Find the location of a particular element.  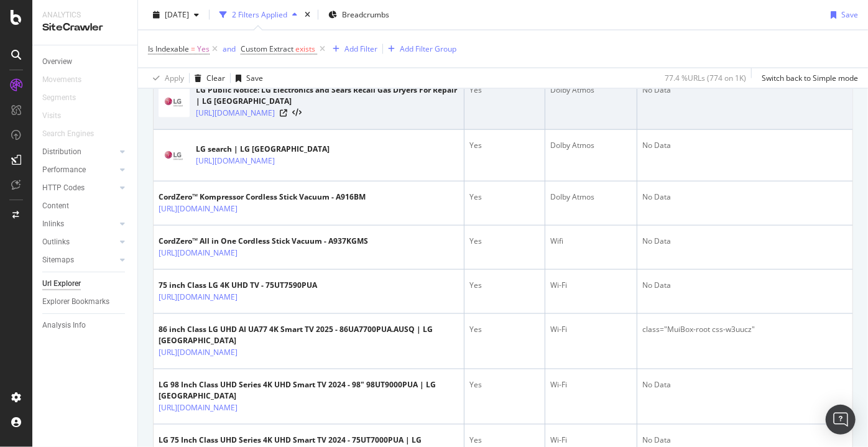

button: Breadcrumbs is located at coordinates (359, 15).